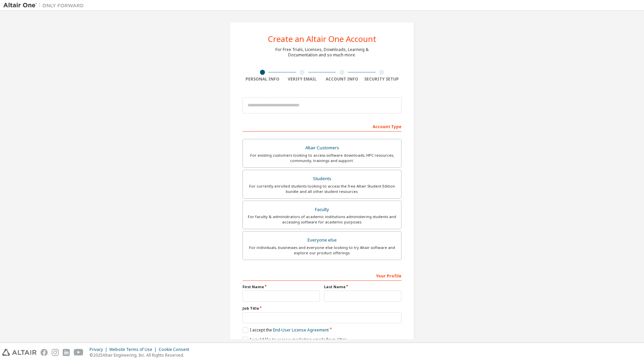 Image resolution: width=644 pixels, height=362 pixels. Describe the element at coordinates (342, 79) in the screenshot. I see `div: Account Info` at that location.